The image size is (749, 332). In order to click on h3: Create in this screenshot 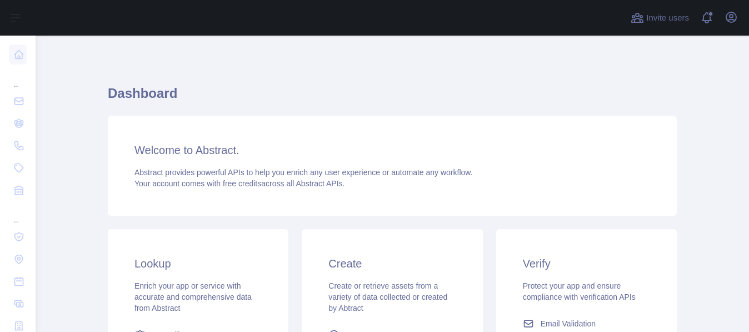, I will do `click(392, 263)`.